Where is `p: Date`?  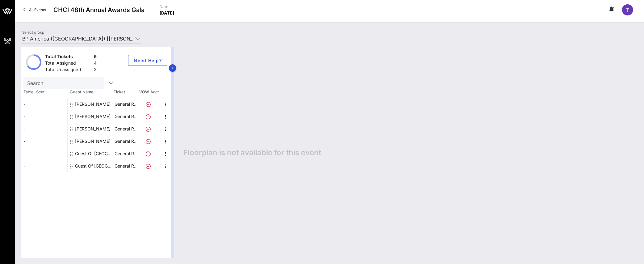 p: Date is located at coordinates (167, 7).